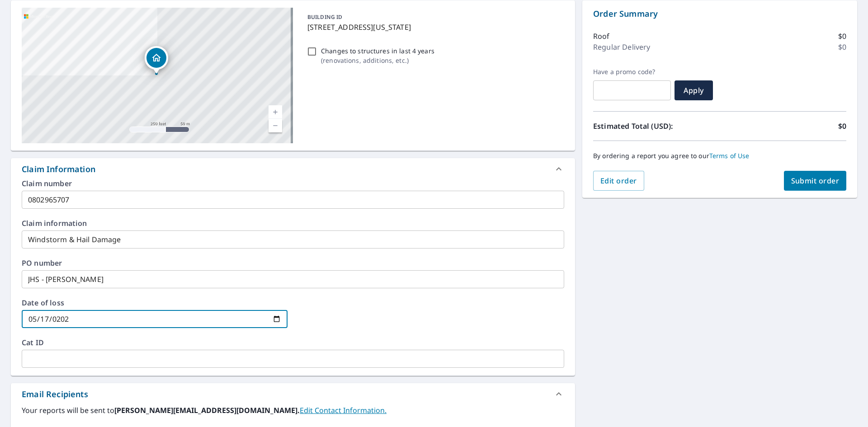 The height and width of the screenshot is (427, 868). I want to click on label: Date of loss, so click(155, 303).